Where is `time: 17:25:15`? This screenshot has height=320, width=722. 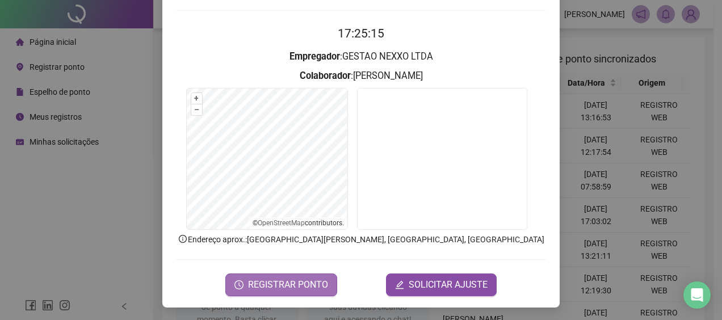
time: 17:25:15 is located at coordinates (361, 33).